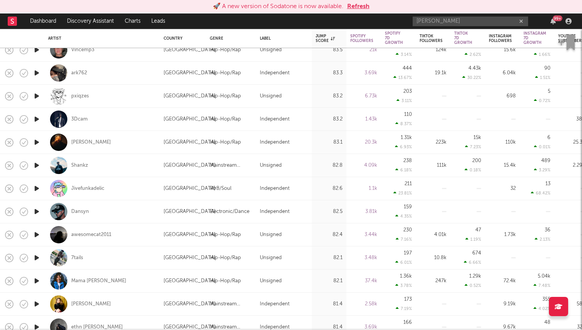 The height and width of the screenshot is (330, 582). I want to click on div: 238, so click(407, 160).